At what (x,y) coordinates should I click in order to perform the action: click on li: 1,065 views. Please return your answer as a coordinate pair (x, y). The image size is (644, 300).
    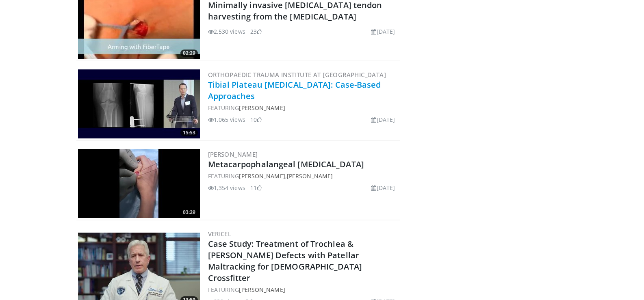
    Looking at the image, I should click on (227, 120).